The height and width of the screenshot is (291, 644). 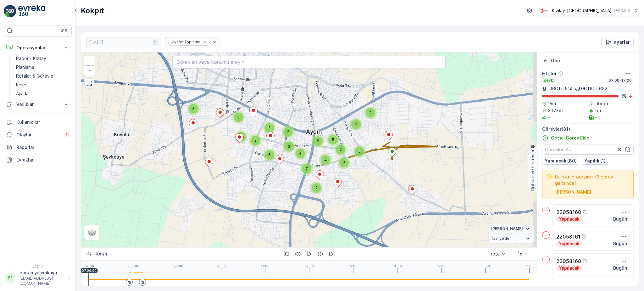 What do you see at coordinates (270, 155) in the screenshot?
I see `div: 6` at bounding box center [270, 155].